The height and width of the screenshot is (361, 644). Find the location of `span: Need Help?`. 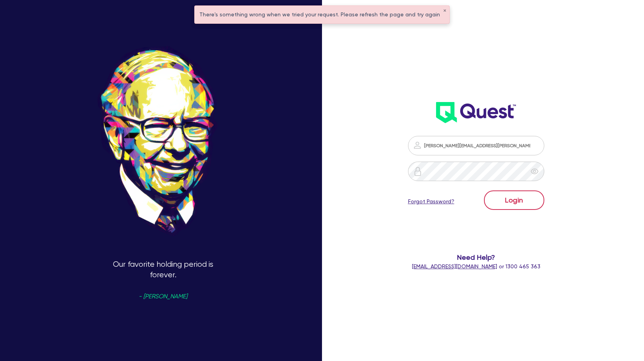

span: Need Help? is located at coordinates (476, 257).